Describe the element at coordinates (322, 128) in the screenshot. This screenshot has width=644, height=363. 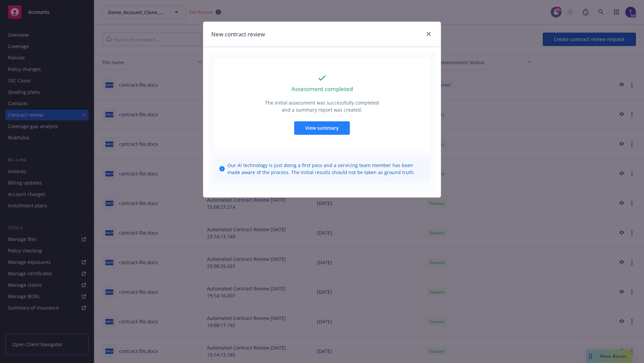
I see `span: View summary` at that location.